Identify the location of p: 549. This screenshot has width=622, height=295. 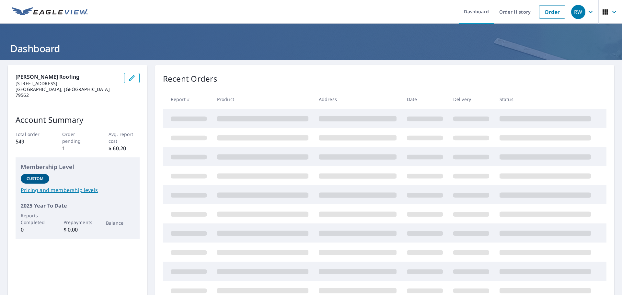
(31, 142).